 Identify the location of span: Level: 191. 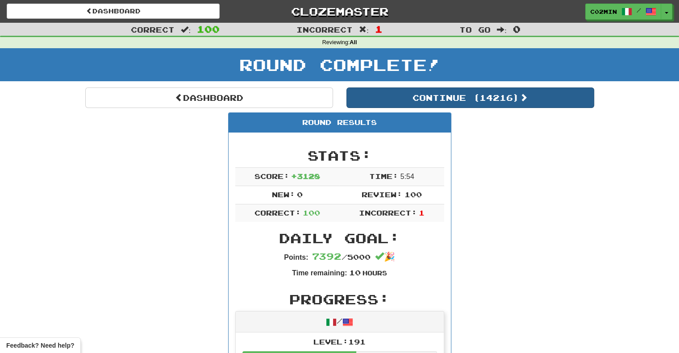
(339, 342).